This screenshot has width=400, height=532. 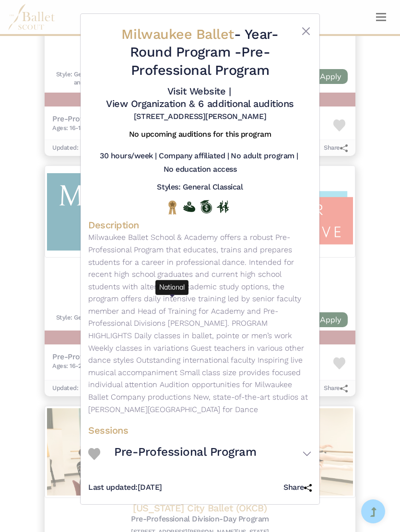 I want to click on img: Offers Financial Aid, so click(x=189, y=207).